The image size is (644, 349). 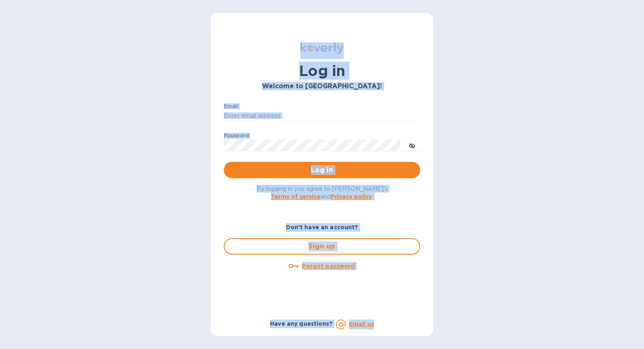 What do you see at coordinates (236, 136) in the screenshot?
I see `label: Password` at bounding box center [236, 136].